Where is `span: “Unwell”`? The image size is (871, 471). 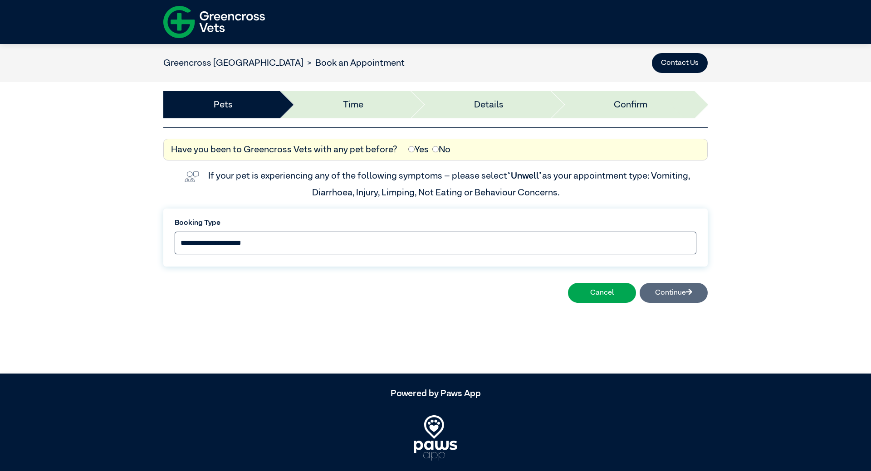 span: “Unwell” is located at coordinates (524, 176).